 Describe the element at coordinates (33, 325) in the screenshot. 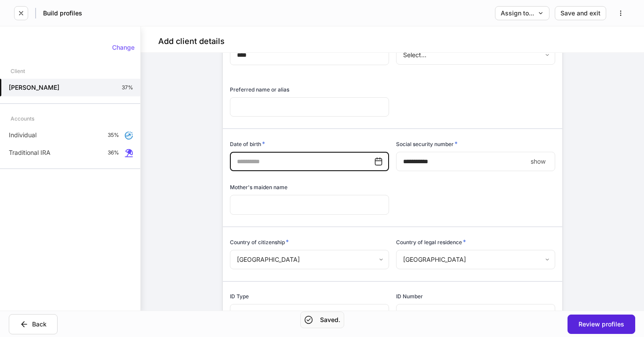

I see `div: Back` at that location.